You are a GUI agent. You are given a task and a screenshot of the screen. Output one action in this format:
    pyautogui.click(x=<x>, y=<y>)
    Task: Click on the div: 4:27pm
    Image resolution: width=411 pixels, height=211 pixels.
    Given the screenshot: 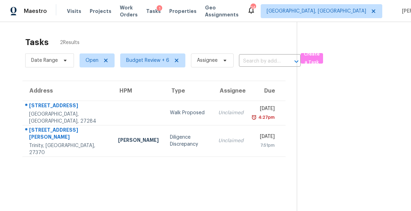 What is the action you would take?
    pyautogui.click(x=265, y=118)
    